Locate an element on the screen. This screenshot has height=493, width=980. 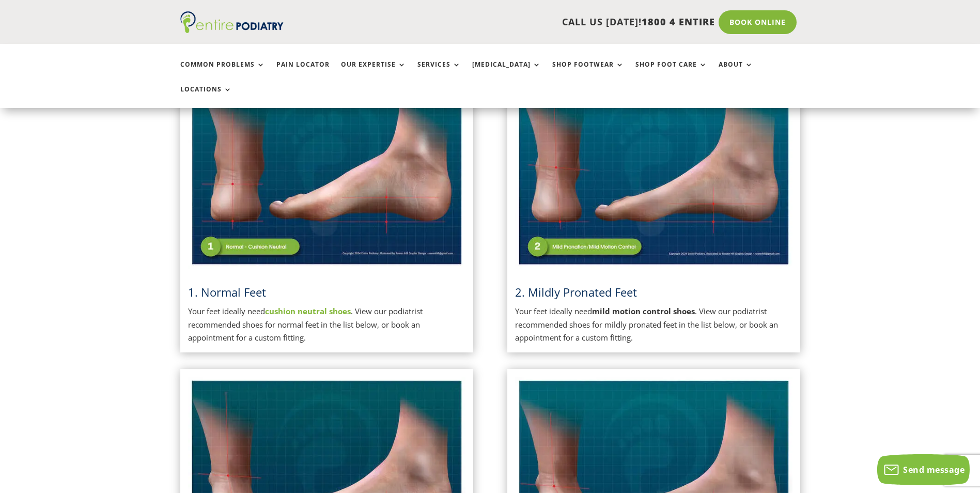
a: Entire Podiatry is located at coordinates (232, 30).